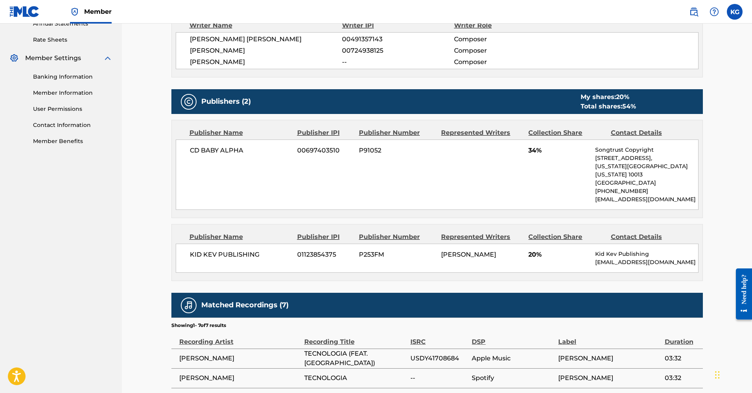  What do you see at coordinates (356, 338) in the screenshot?
I see `div: Recording Title` at bounding box center [356, 338].